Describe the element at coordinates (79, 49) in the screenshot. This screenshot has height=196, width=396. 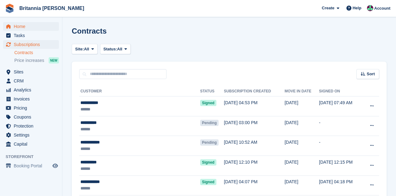
I see `span: Site:` at that location.